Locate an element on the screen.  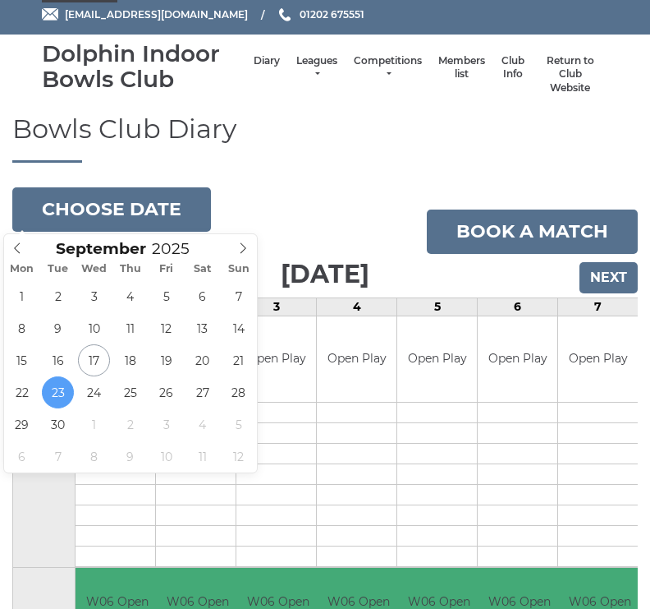
span: October 8, 2025 is located at coordinates (94, 456).